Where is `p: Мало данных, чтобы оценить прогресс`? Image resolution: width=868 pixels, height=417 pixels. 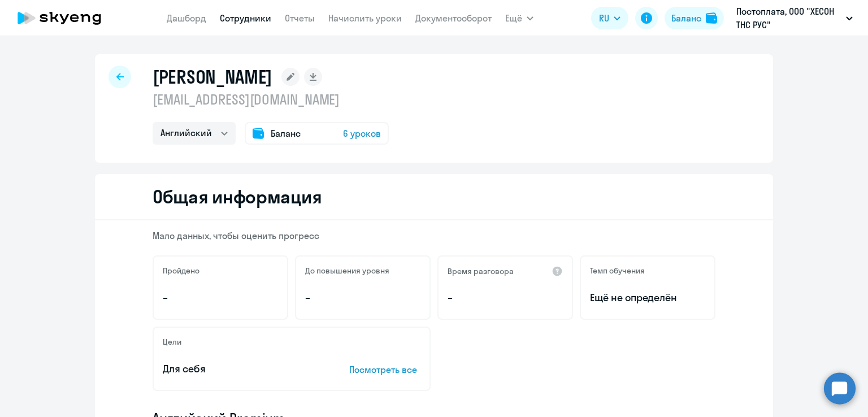
p: Мало данных, чтобы оценить прогресс is located at coordinates (434, 235).